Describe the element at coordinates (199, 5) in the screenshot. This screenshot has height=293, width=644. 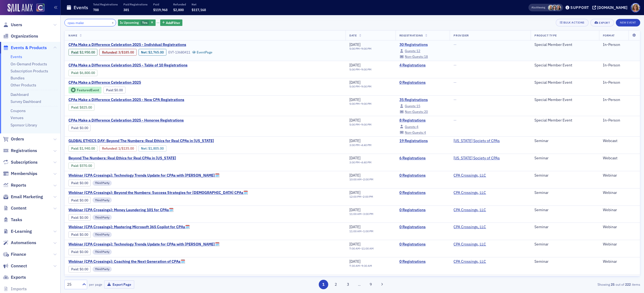
I see `p: Net` at that location.